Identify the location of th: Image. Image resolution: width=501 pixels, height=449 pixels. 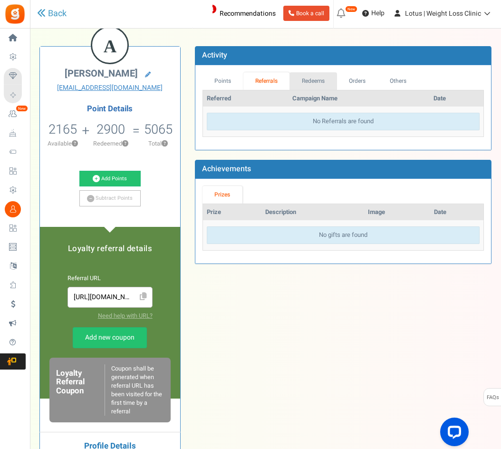
(397, 212).